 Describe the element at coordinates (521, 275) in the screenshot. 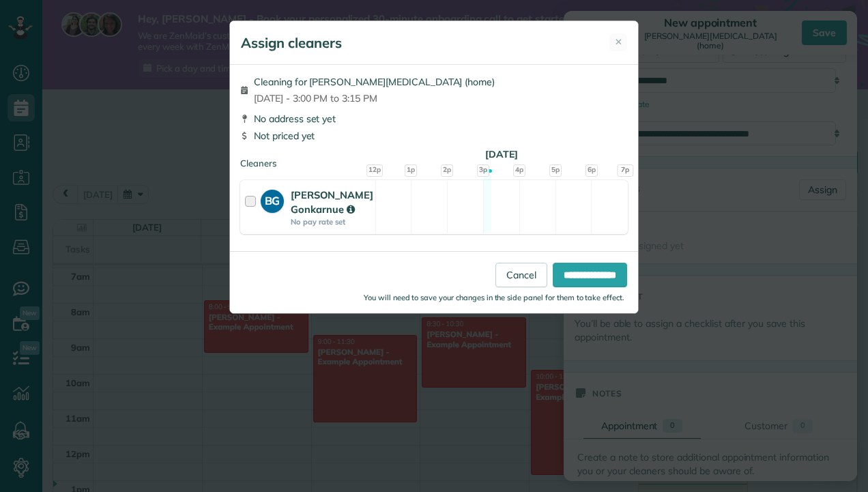

I see `a: Cancel` at that location.